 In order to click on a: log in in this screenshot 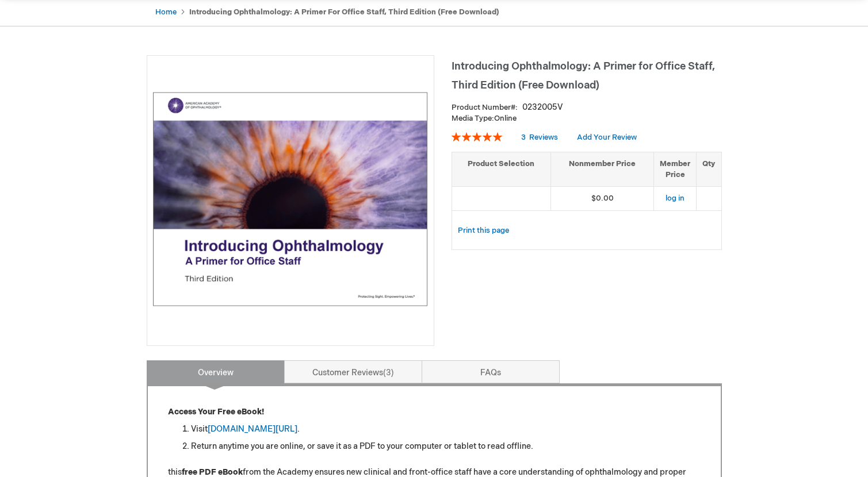, I will do `click(674, 198)`.